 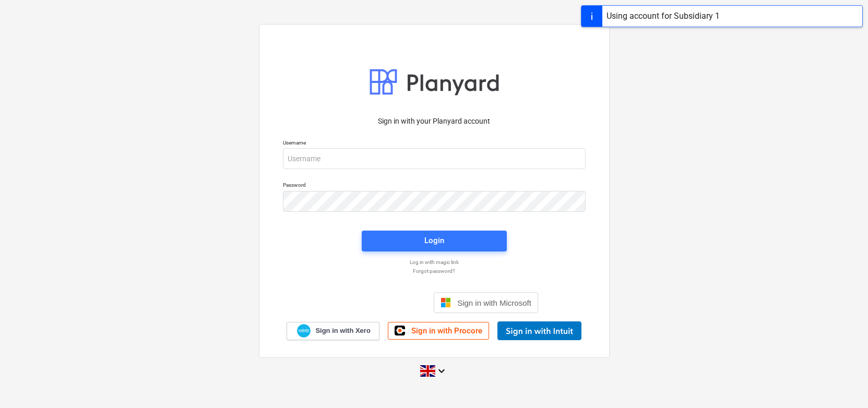 I want to click on p: Forgot password?, so click(x=434, y=271).